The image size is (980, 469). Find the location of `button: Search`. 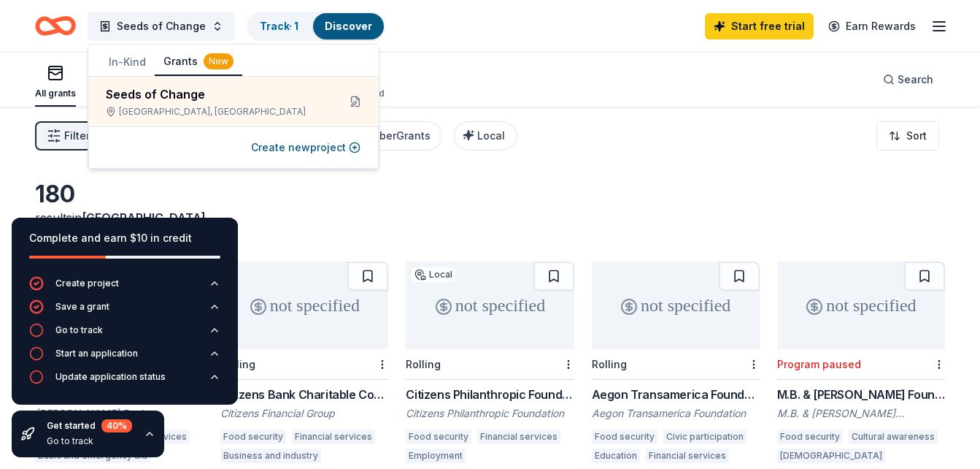

button: Search is located at coordinates (908, 80).